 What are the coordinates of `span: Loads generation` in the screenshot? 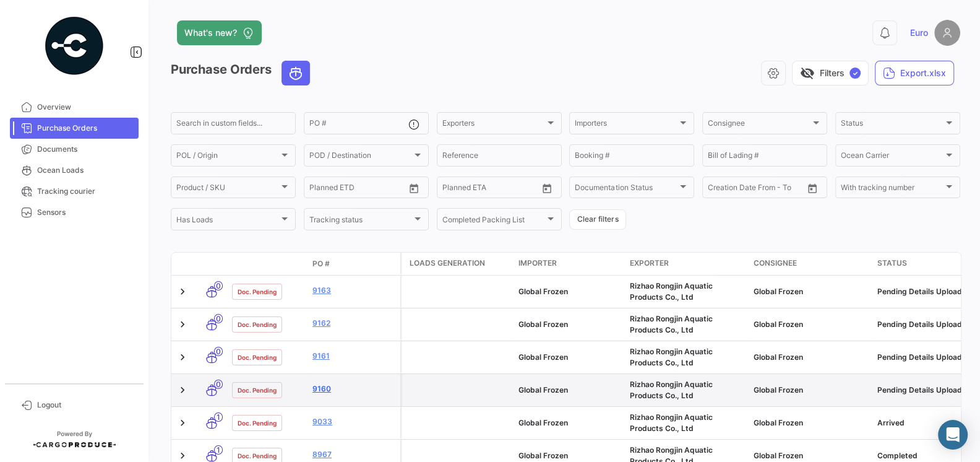 It's located at (447, 263).